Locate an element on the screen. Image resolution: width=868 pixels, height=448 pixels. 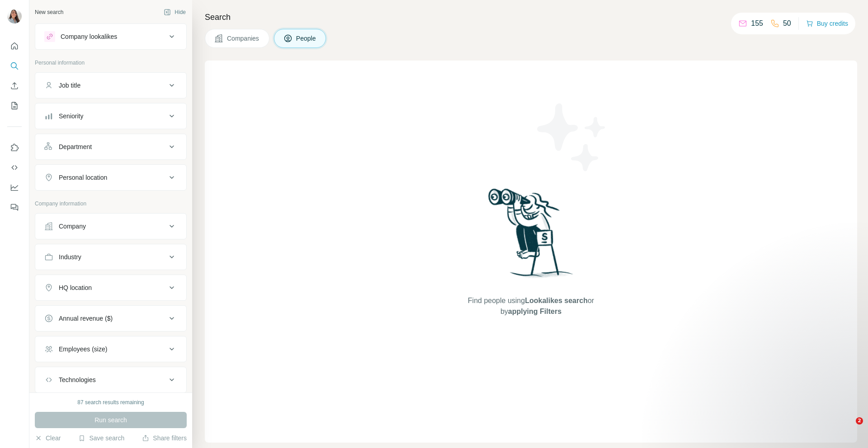
button: Clear is located at coordinates (47, 439).